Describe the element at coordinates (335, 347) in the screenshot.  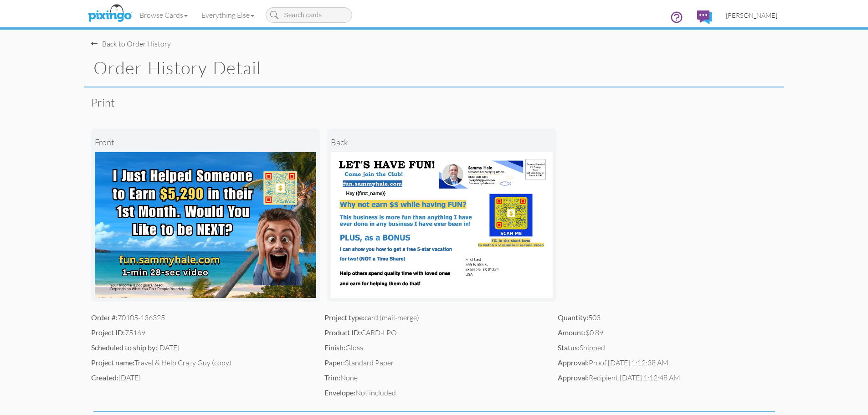
I see `strong: Finish:` at that location.